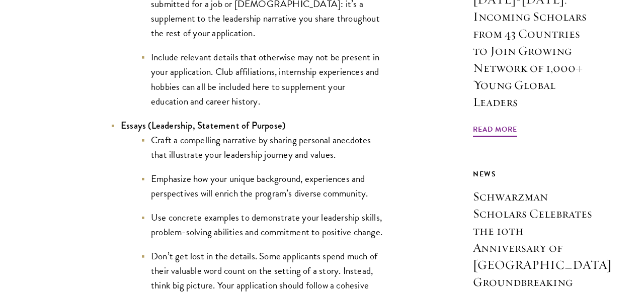  What do you see at coordinates (533, 174) in the screenshot?
I see `div: News` at bounding box center [533, 174].